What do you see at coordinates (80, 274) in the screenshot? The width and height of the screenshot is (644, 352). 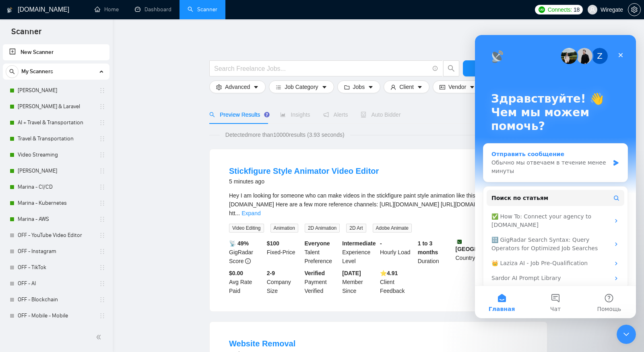 I see `span: Чат` at bounding box center [80, 274].